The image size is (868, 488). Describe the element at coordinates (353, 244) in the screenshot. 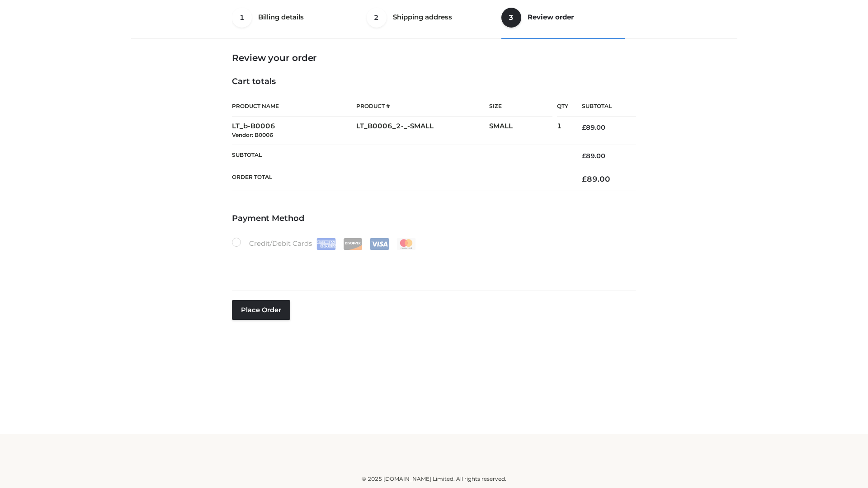

I see `img: Discover` at that location.